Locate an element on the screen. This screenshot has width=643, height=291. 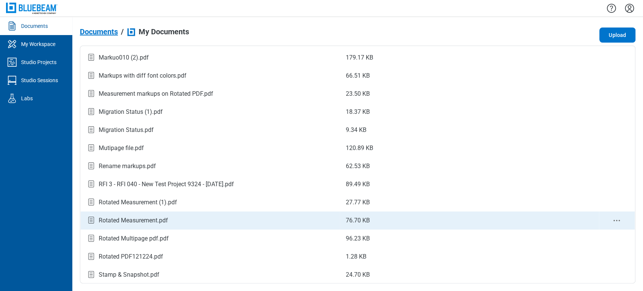
td: 76.70 KB is located at coordinates (469, 220).